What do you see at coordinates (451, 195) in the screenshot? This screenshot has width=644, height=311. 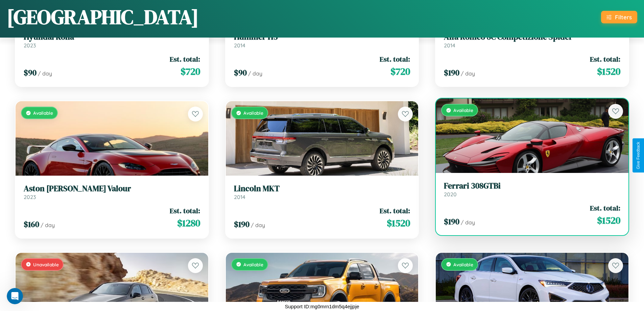 I see `span: 2020` at bounding box center [451, 195].